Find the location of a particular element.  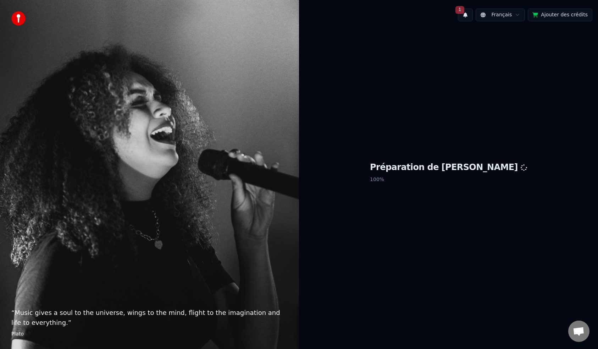

p: 100 % is located at coordinates (449, 180).